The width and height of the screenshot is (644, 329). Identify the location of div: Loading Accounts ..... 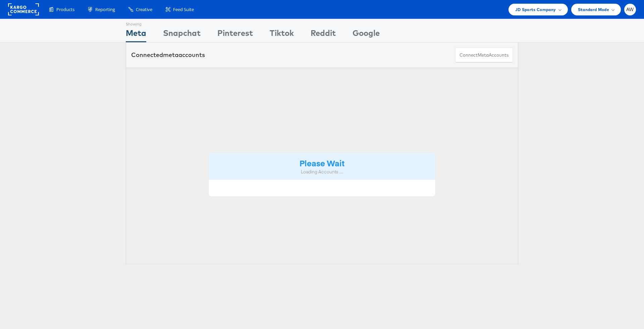
(322, 172).